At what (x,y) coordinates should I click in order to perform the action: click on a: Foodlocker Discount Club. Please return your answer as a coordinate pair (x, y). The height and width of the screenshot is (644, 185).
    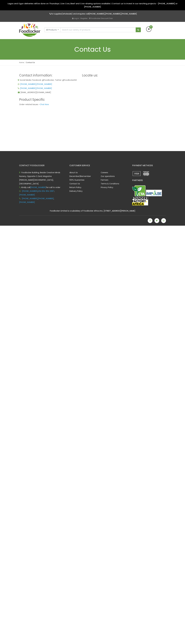
    Looking at the image, I should click on (101, 18).